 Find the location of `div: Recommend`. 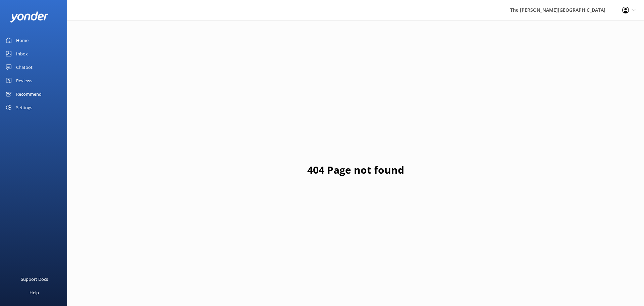

div: Recommend is located at coordinates (29, 94).